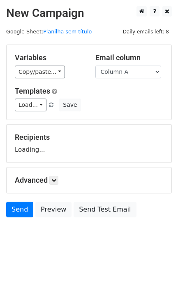 Image resolution: width=178 pixels, height=285 pixels. I want to click on a: Planilha sem título, so click(68, 31).